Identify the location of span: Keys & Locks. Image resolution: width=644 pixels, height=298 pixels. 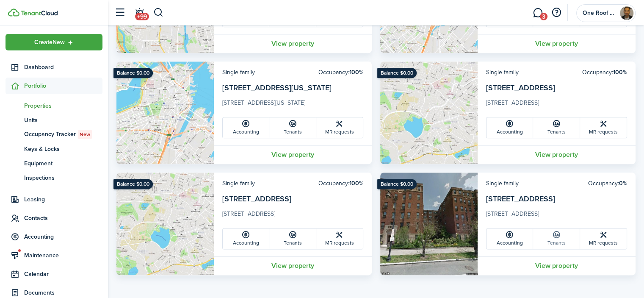
(63, 149).